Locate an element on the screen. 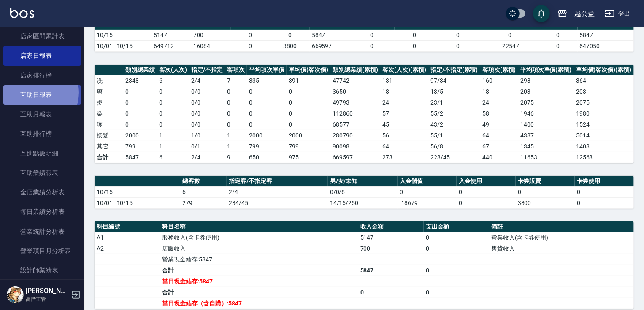 The height and width of the screenshot is (310, 644). div: 上越公益 is located at coordinates (581, 14).